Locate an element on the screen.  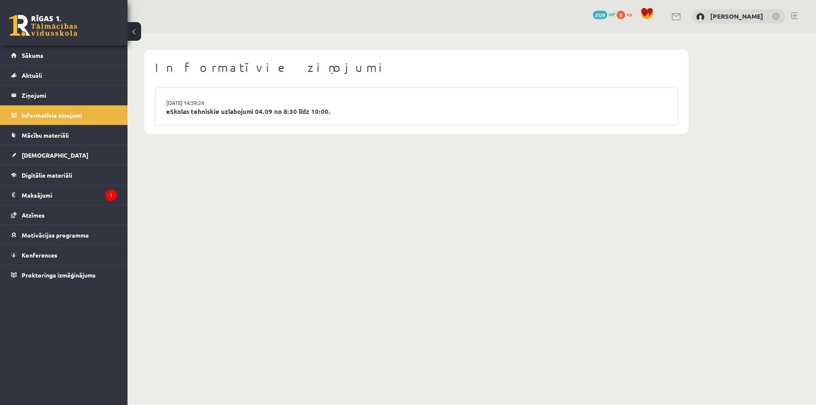
a: Rīgas 1. Tālmācības vidusskola is located at coordinates (43, 26).